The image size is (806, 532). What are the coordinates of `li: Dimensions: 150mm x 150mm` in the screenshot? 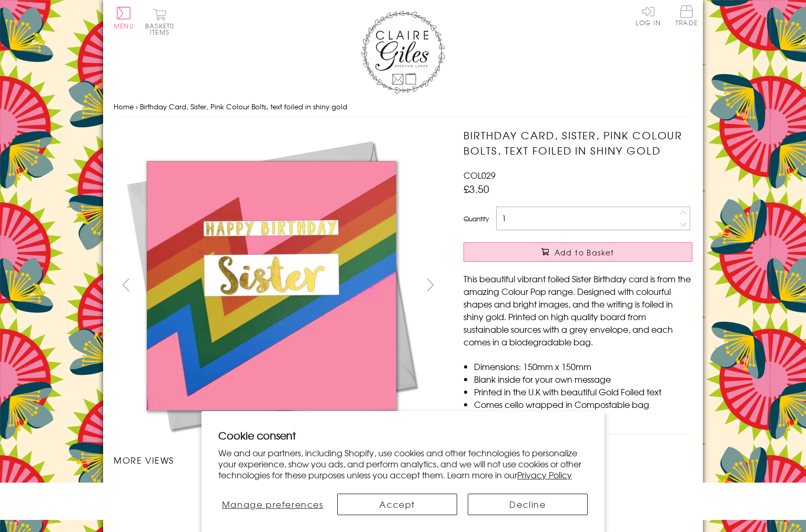 It's located at (583, 367).